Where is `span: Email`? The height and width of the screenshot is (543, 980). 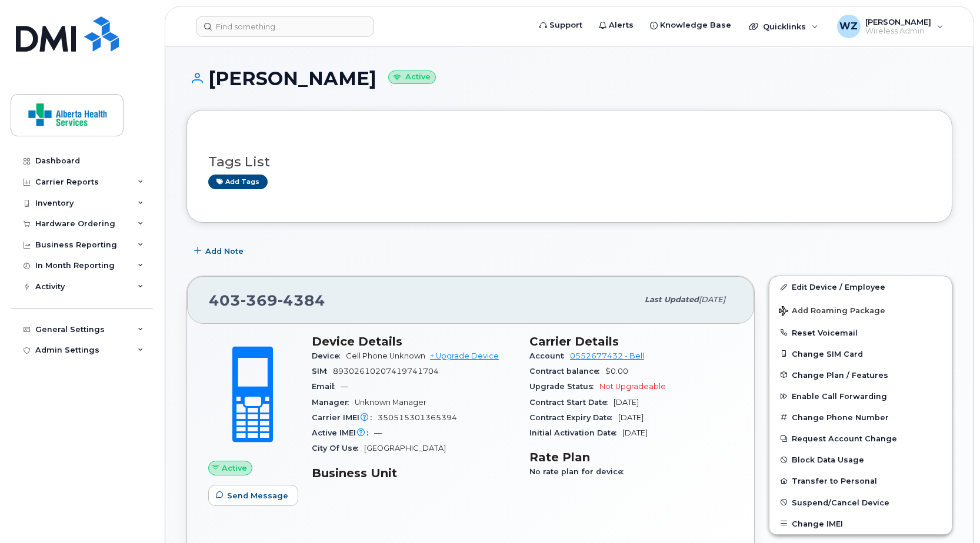
span: Email is located at coordinates (326, 386).